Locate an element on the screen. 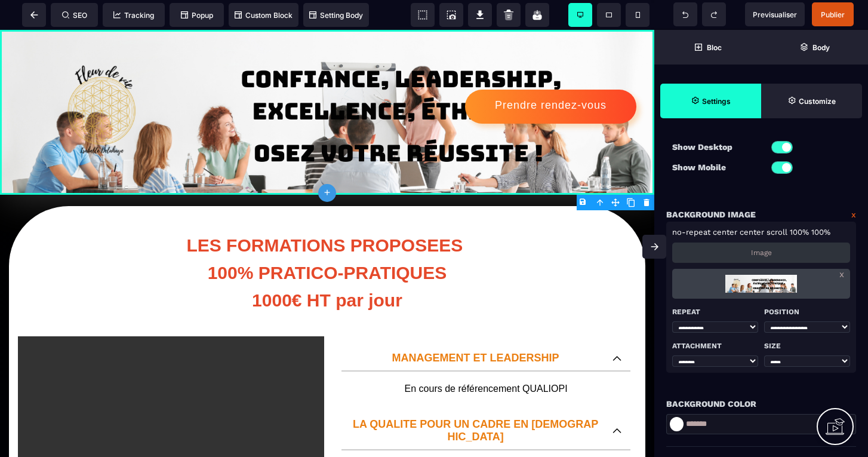 The height and width of the screenshot is (457, 868). p: Repeat is located at coordinates (715, 312).